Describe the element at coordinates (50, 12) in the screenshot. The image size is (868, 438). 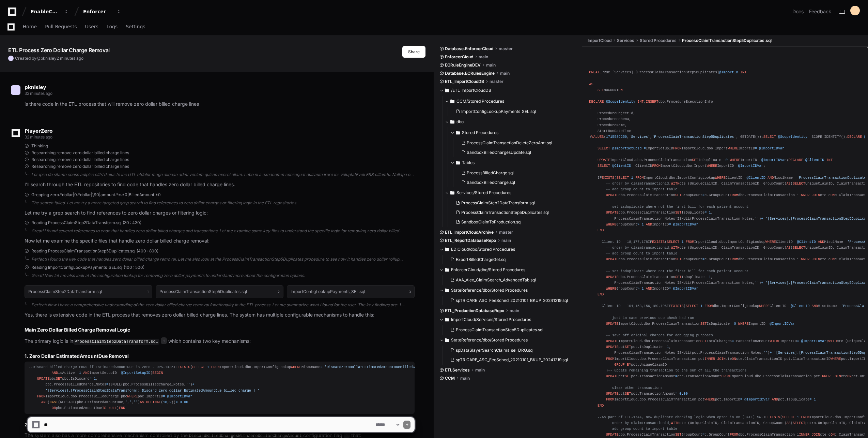
I see `button: EnableComp` at that location.